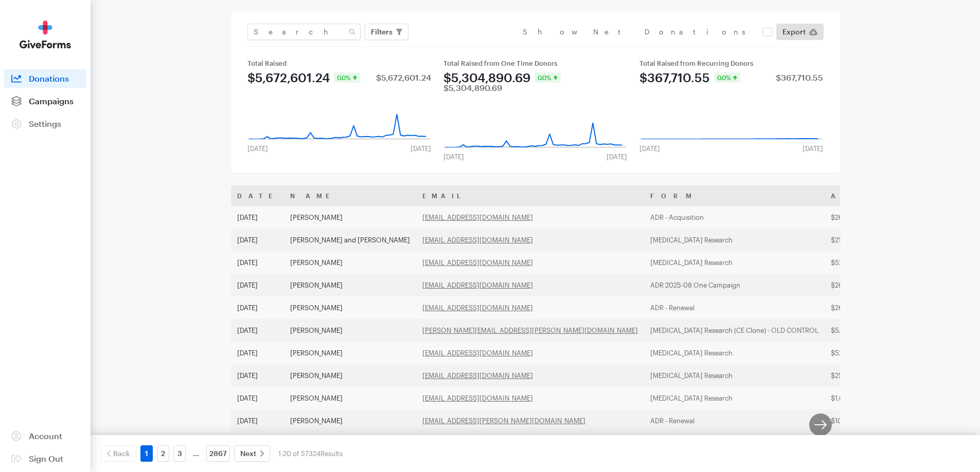 This screenshot has height=472, width=980. Describe the element at coordinates (45, 101) in the screenshot. I see `a: Campaigns` at that location.